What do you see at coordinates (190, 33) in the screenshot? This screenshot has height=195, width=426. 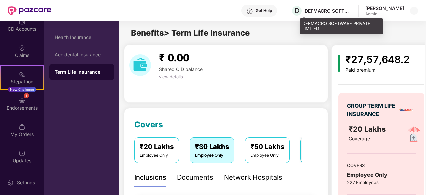 I see `span: Benefits > Term Life Insurance` at bounding box center [190, 33].